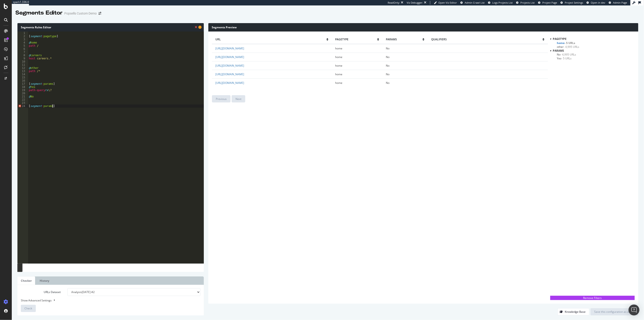 This screenshot has height=320, width=644. I want to click on div: 11, so click(23, 65).